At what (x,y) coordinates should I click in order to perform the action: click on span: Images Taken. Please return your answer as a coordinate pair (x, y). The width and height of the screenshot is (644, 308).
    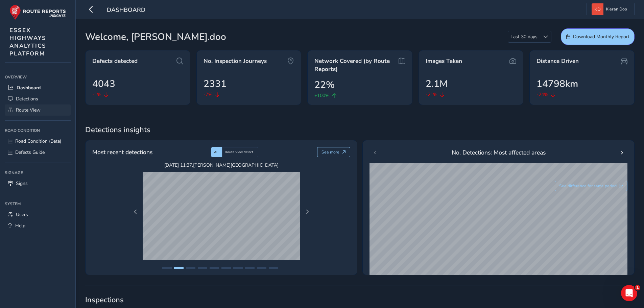
    Looking at the image, I should click on (444, 61).